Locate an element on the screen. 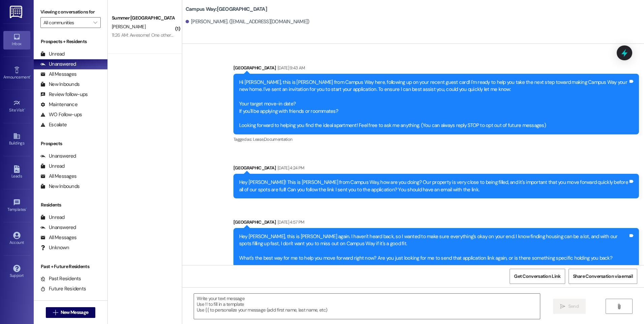  span: Get Conversation Link is located at coordinates (537, 276).